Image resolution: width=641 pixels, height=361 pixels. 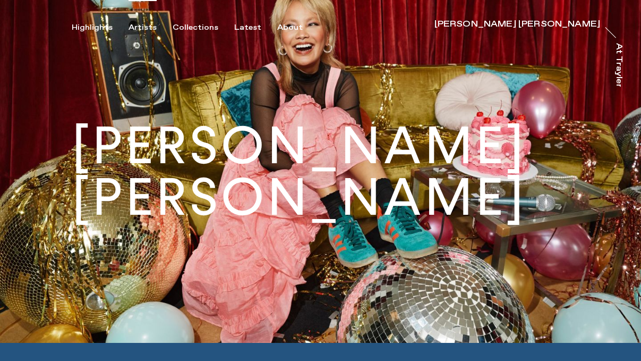 What do you see at coordinates (255, 28) in the screenshot?
I see `button: Latest` at bounding box center [255, 28].